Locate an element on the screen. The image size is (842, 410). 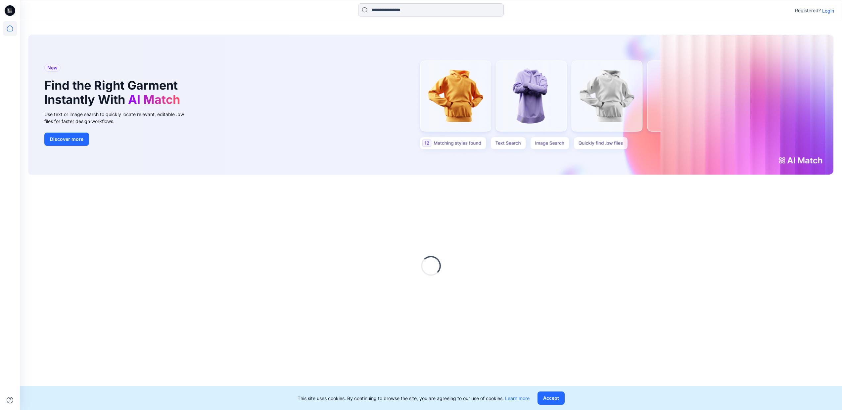
button: Discover more is located at coordinates (67, 139).